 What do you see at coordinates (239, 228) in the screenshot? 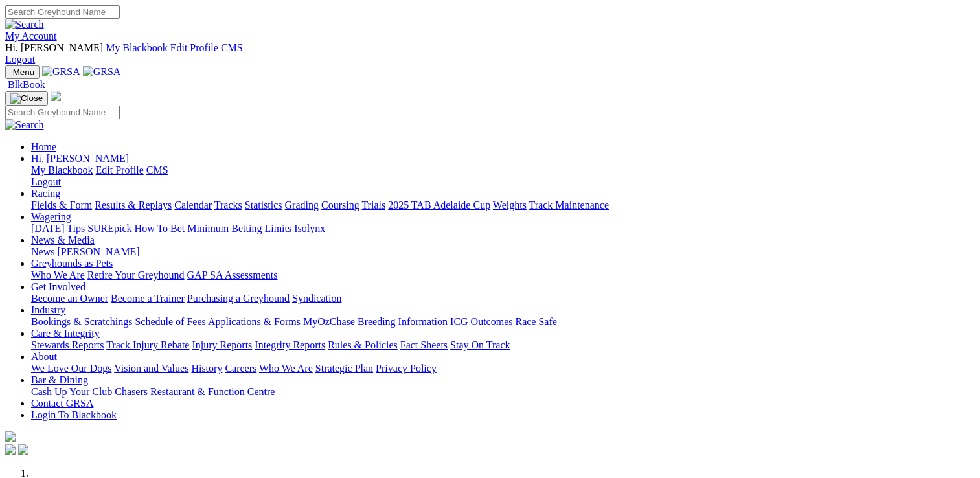
I see `a: Minimum Betting Limits` at bounding box center [239, 228].